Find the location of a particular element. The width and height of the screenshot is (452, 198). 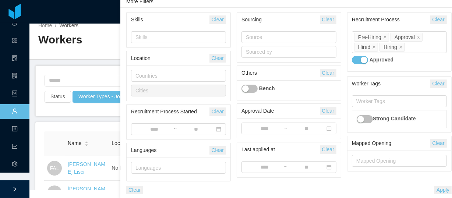

div: Recruitment Process is located at coordinates (391, 20).